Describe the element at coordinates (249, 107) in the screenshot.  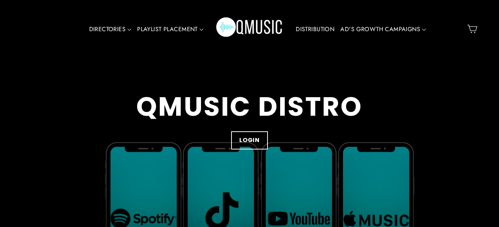
I see `div: QMUSIC DISTRO` at that location.